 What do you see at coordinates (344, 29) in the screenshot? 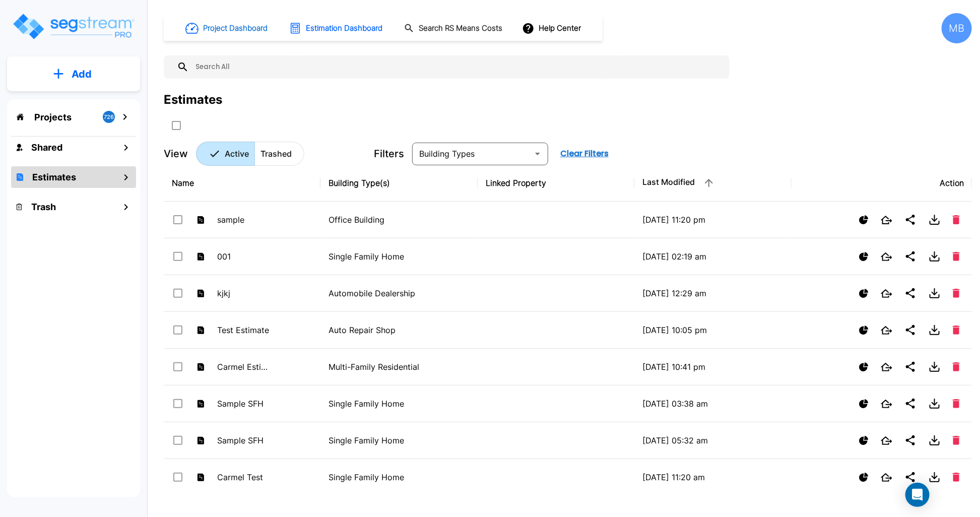
I see `h1: Estimation Dashboard` at bounding box center [344, 29].